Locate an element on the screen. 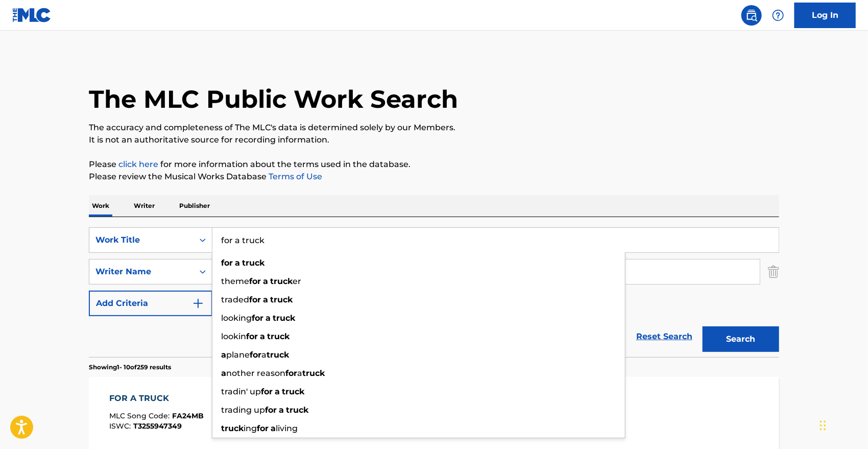  span: theme is located at coordinates (235, 281).